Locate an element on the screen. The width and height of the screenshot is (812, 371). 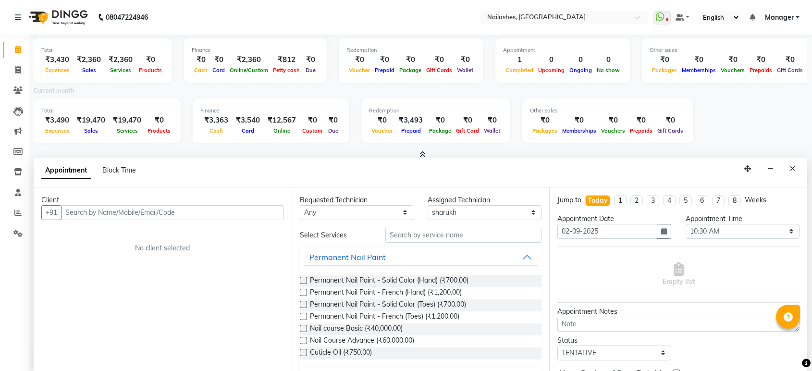
span: Gift Card is located at coordinates (467, 131).